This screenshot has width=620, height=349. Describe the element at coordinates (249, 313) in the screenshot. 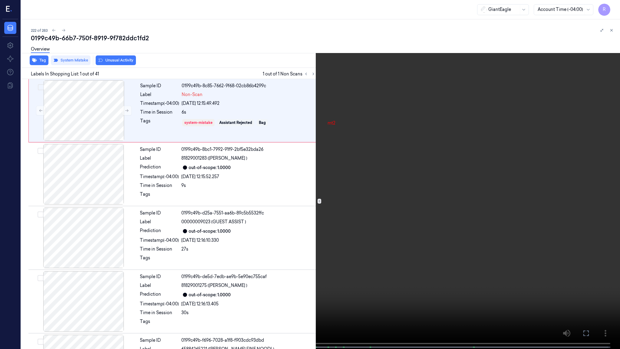

I see `div: 30s` at that location.